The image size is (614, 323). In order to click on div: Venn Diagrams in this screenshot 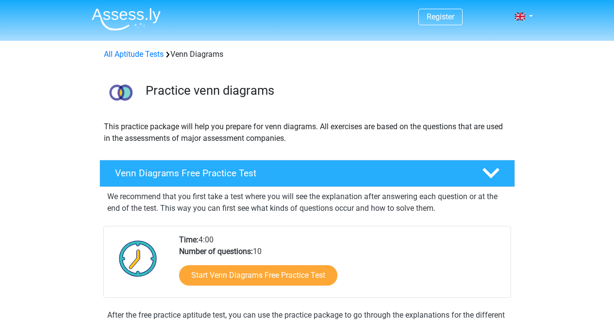, I will do `click(307, 54)`.